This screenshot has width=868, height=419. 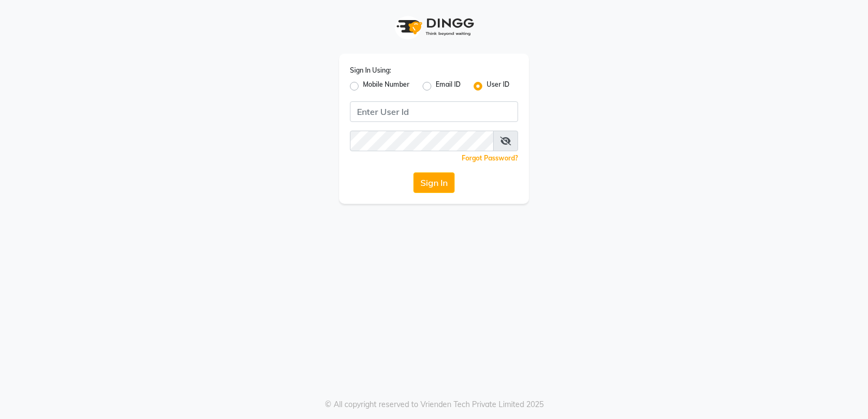 I want to click on label: User ID, so click(x=498, y=86).